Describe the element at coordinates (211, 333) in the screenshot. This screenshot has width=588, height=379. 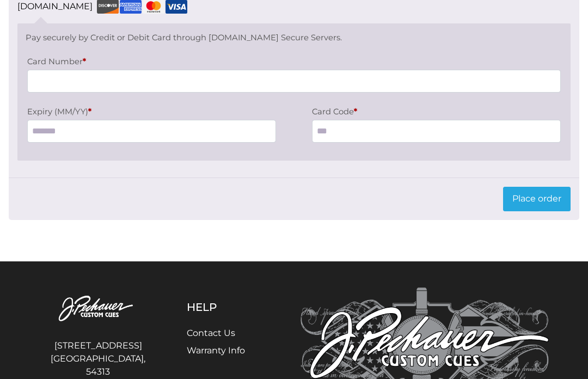
I see `a: Contact Us` at that location.